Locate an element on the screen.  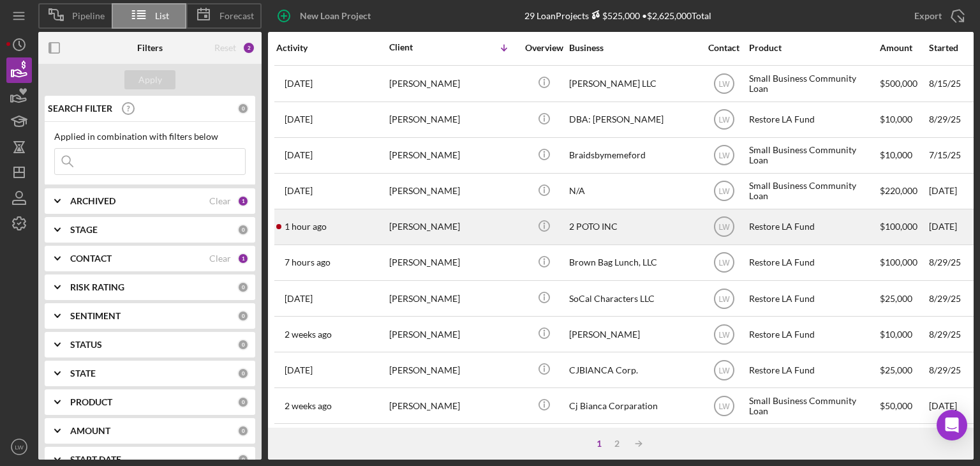
b: RISK RATING is located at coordinates (97, 287).